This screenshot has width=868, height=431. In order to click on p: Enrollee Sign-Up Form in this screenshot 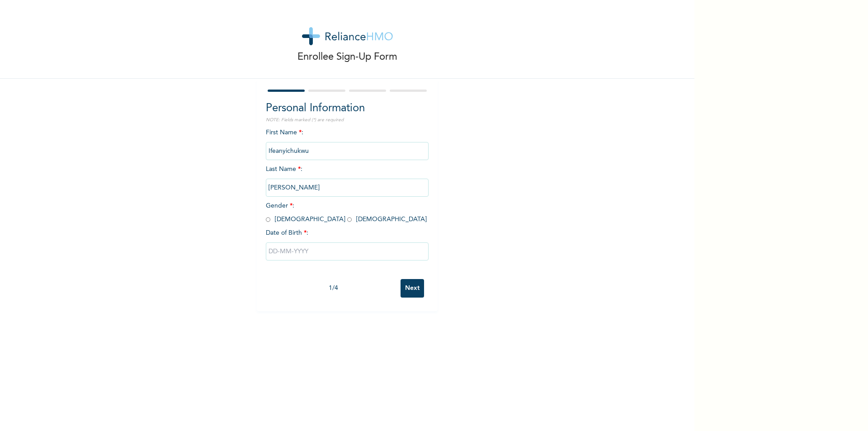, I will do `click(347, 57)`.